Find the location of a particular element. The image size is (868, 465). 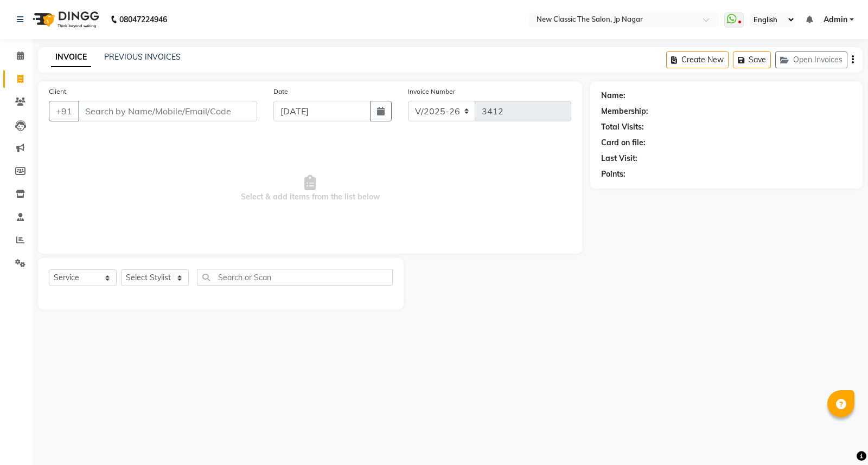

button: Open Invoices is located at coordinates (811, 60).